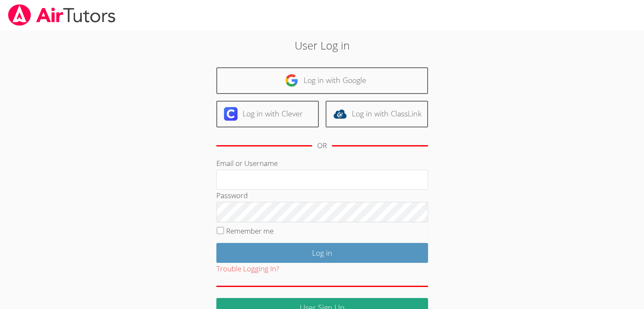 This screenshot has height=309, width=644. What do you see at coordinates (248, 268) in the screenshot?
I see `button: Trouble Logging In?` at bounding box center [248, 268].